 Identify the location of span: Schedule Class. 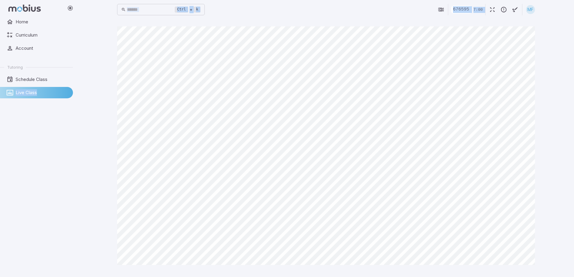
(42, 80).